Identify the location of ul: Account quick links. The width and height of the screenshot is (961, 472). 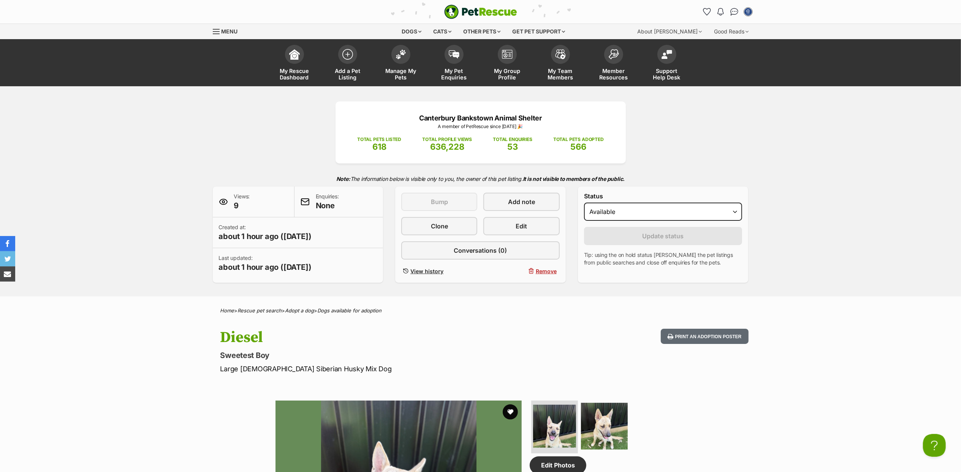
(728, 12).